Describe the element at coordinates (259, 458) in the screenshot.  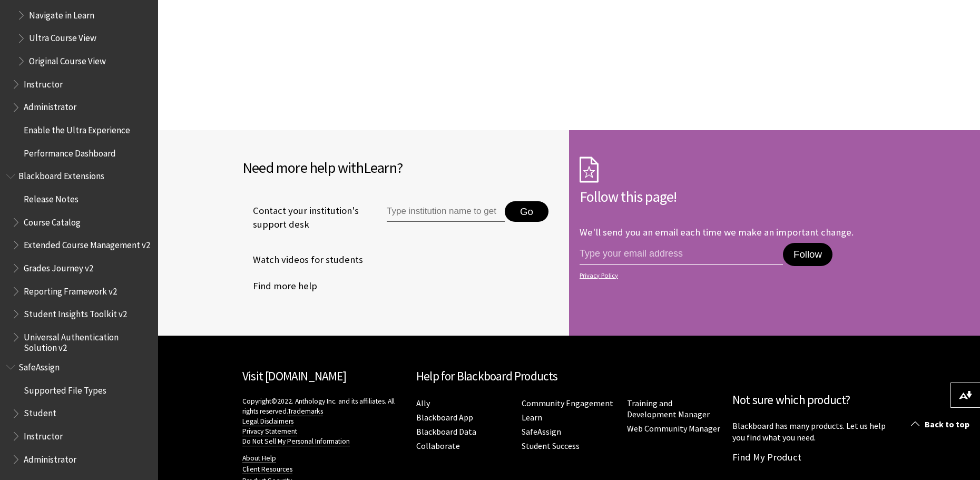
I see `a: About Help` at that location.